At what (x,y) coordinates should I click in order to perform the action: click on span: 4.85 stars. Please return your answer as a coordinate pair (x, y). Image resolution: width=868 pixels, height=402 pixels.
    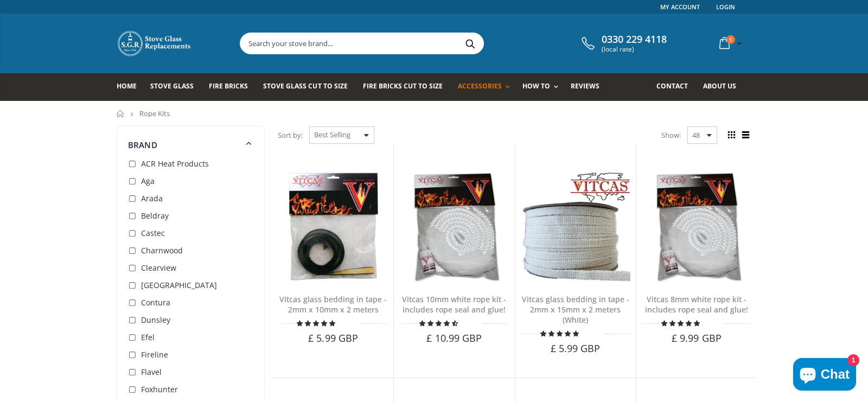
    Looking at the image, I should click on (317, 323).